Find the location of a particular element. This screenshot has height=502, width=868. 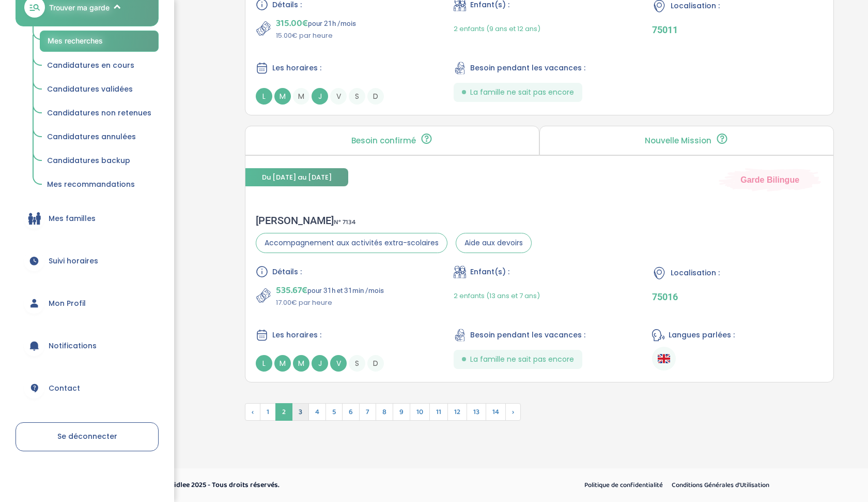

span: Suivi horaires is located at coordinates (74, 260).